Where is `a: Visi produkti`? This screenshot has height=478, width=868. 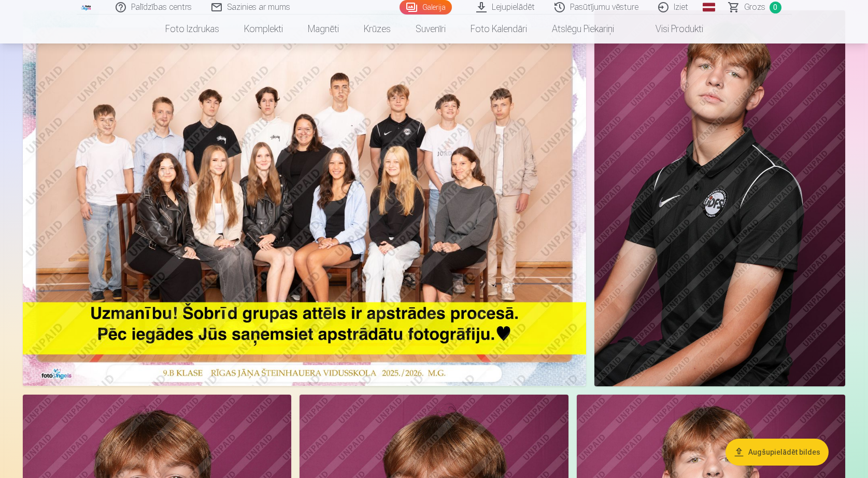
a: Visi produkti is located at coordinates (671, 29).